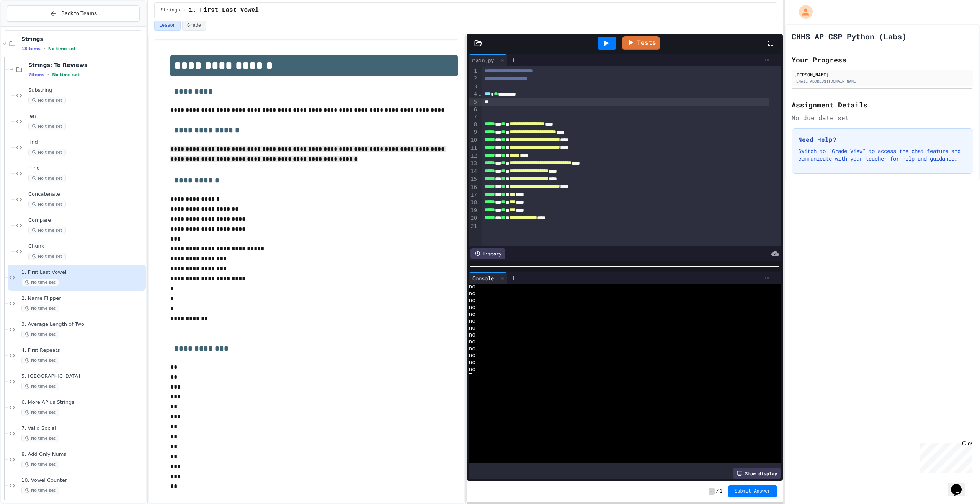  I want to click on div: 19, so click(473, 211).